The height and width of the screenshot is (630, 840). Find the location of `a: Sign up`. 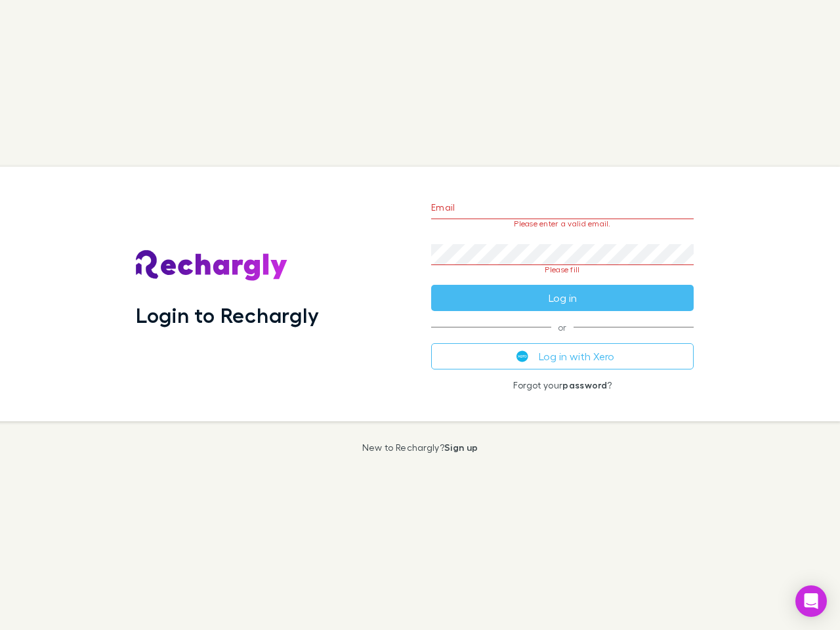

a: Sign up is located at coordinates (461, 447).